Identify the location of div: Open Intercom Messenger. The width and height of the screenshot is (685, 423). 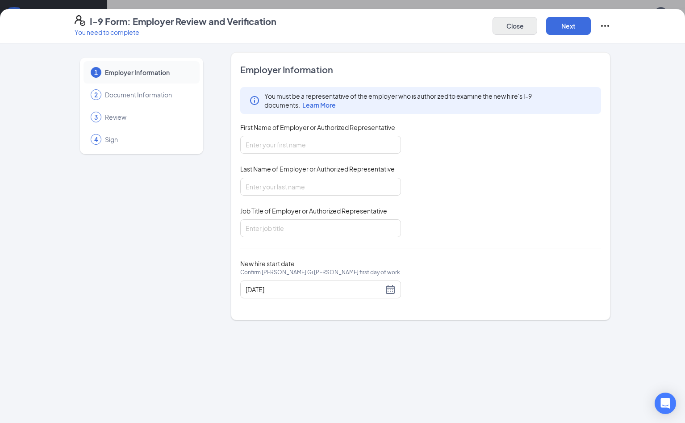
(665, 403).